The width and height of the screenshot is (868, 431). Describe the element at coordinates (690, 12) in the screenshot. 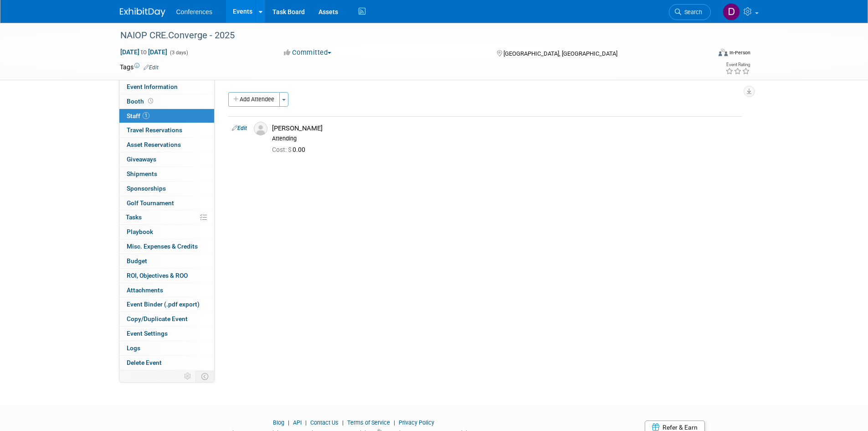

I see `a: Search` at that location.